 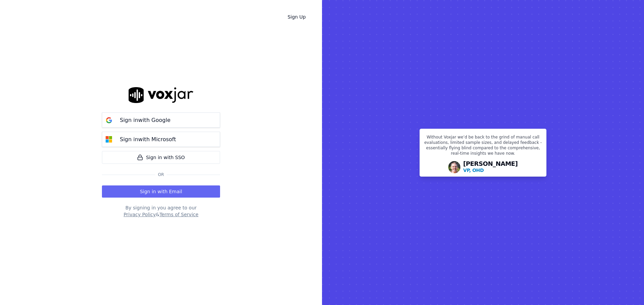 What do you see at coordinates (109, 120) in the screenshot?
I see `img: google Sign in button` at bounding box center [109, 120].